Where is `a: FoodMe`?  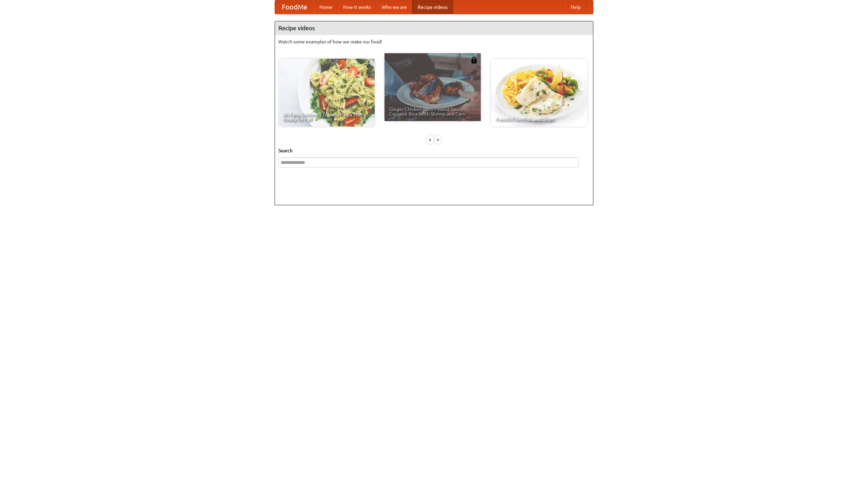 a: FoodMe is located at coordinates (294, 7).